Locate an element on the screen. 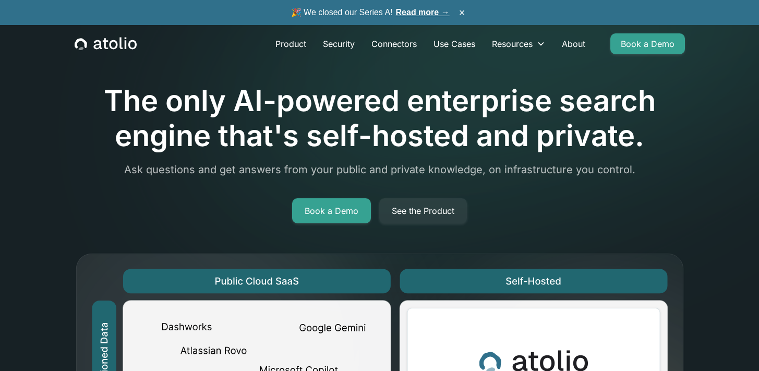 The image size is (759, 371). h1: The only AI-powered enterprise search engine that's self-hosted and private. is located at coordinates (380, 118).